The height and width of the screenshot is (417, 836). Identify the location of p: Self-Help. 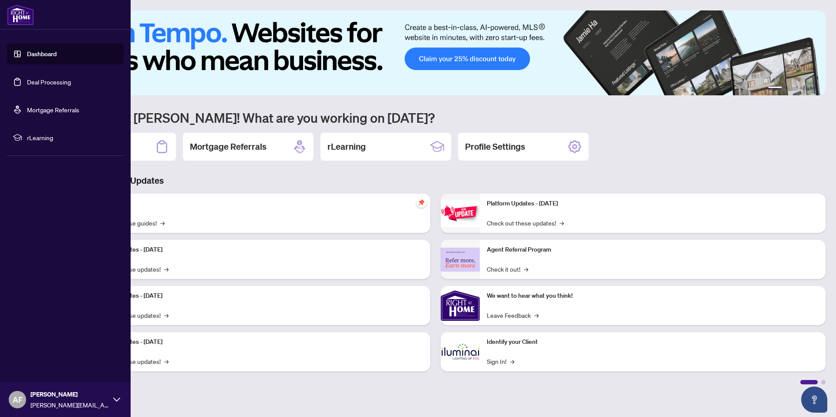
(257, 204).